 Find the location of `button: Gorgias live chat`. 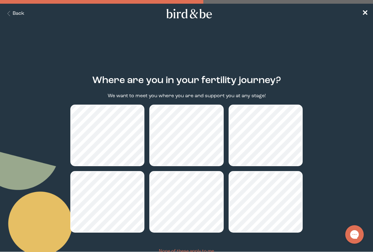

button: Gorgias live chat is located at coordinates (12, 11).